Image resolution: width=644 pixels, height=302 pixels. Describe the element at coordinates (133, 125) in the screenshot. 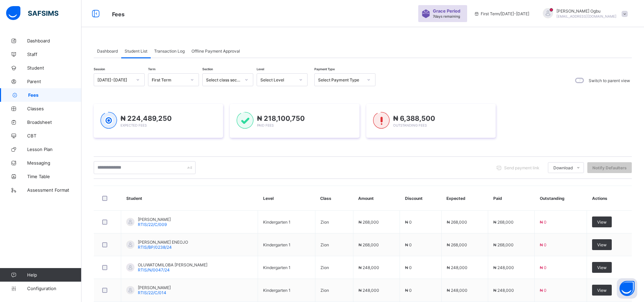

I see `span: Expected Fees` at that location.